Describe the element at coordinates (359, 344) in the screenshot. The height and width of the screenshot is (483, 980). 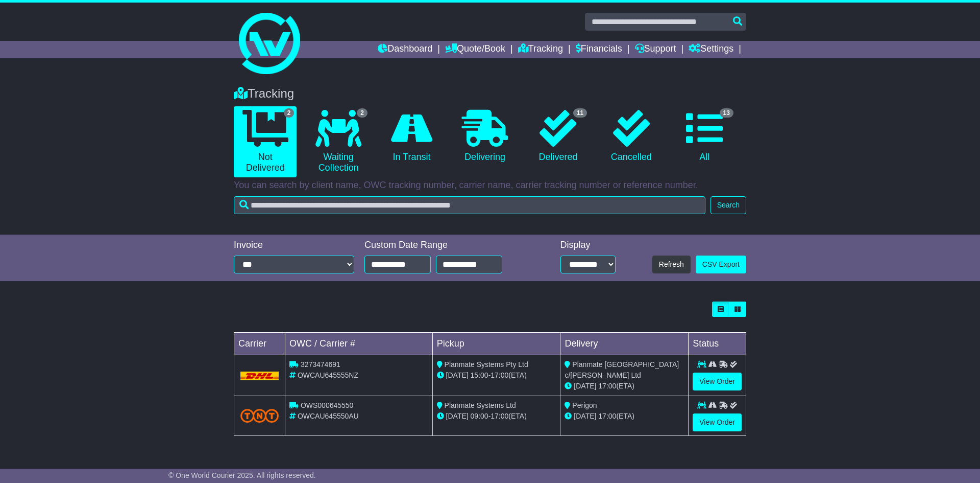
I see `td: OWC / Carrier #` at that location.